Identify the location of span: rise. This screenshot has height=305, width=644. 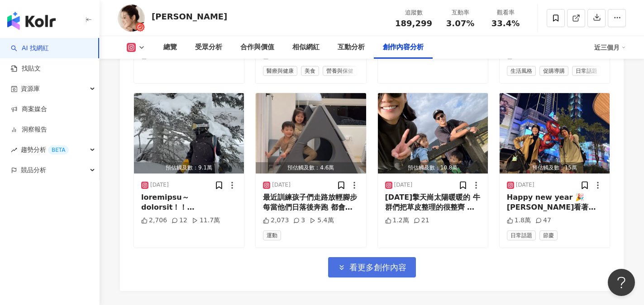
(14, 150).